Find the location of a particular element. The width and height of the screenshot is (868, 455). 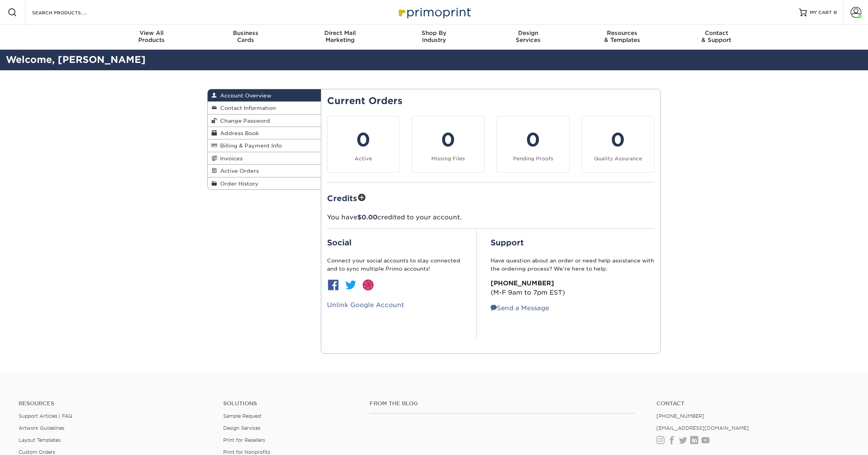

a: Direct MailMarketing is located at coordinates (340, 38).